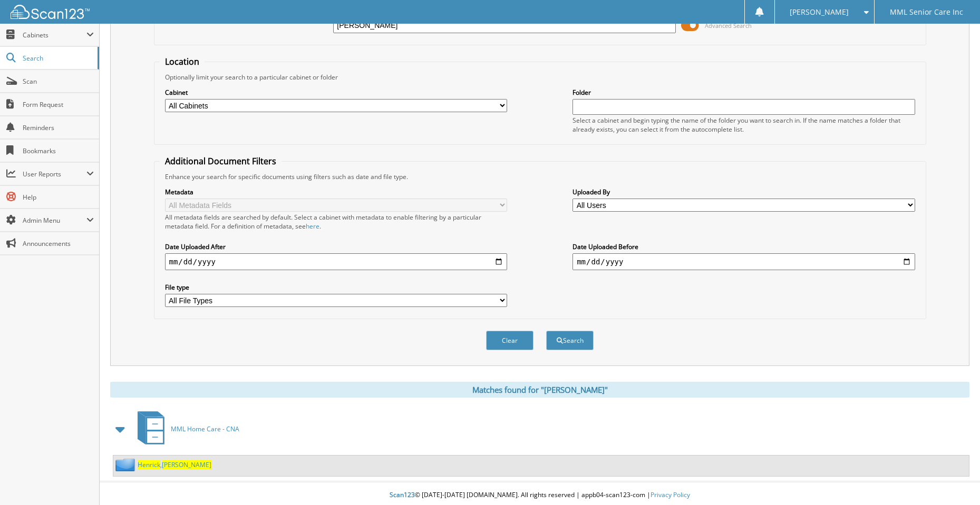 Image resolution: width=980 pixels, height=505 pixels. What do you see at coordinates (336, 261) in the screenshot?
I see `input: start` at bounding box center [336, 261].